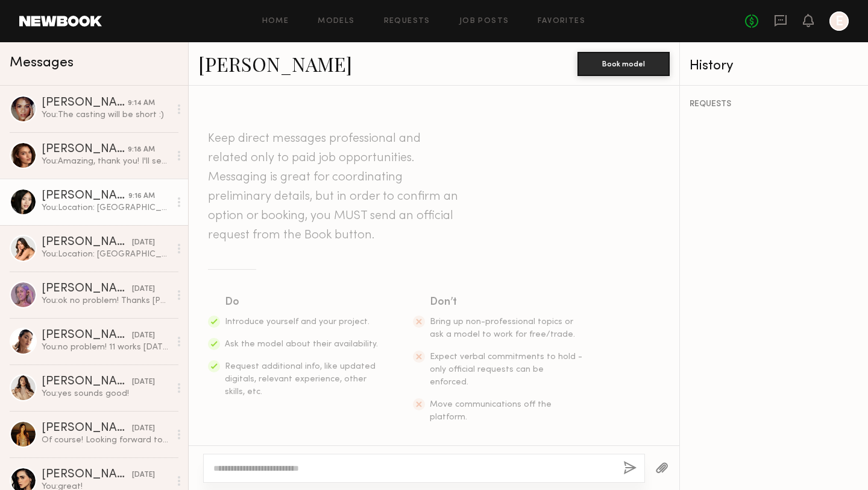 The height and width of the screenshot is (490, 868). Describe the element at coordinates (774, 65) in the screenshot. I see `div: History` at that location.